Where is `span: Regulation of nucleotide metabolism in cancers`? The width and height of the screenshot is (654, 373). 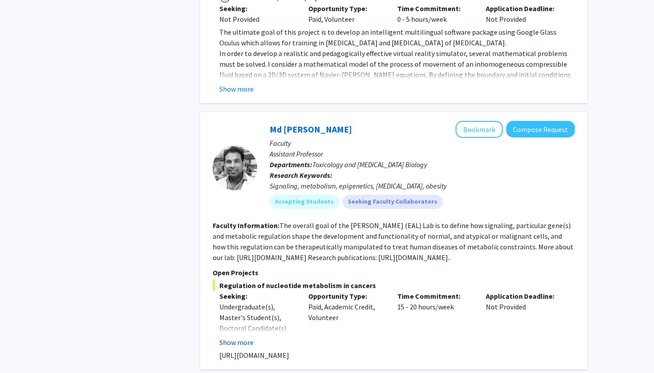
span: Regulation of nucleotide metabolism in cancers is located at coordinates (394, 286).